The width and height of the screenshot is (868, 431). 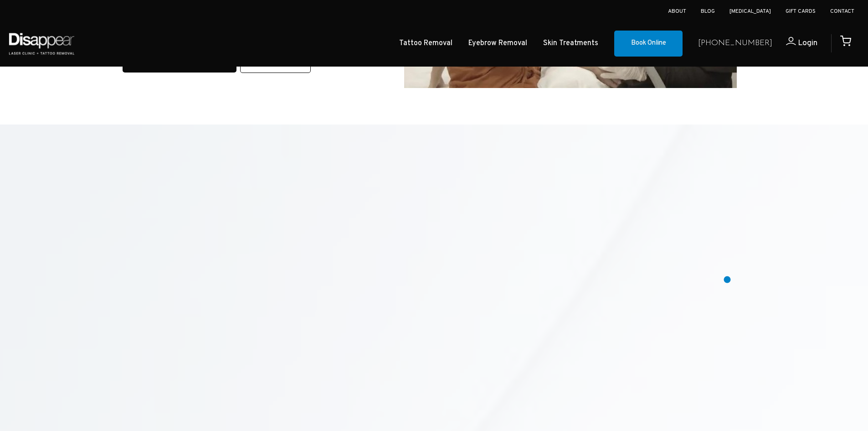 What do you see at coordinates (425, 43) in the screenshot?
I see `a: Tattoo Removal` at bounding box center [425, 43].